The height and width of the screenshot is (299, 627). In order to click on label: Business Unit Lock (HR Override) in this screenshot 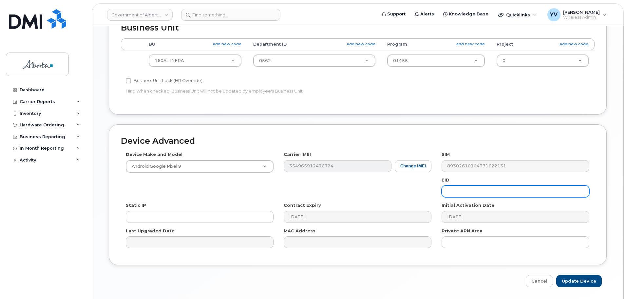, I will do `click(164, 81)`.